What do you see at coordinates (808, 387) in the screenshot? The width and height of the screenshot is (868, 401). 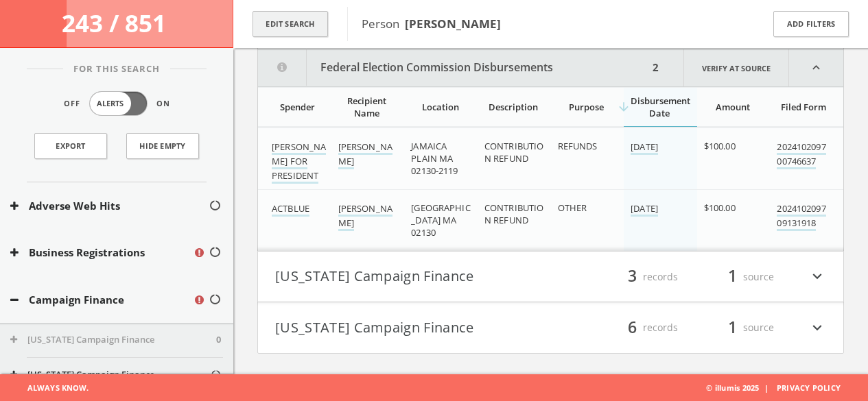 I see `a: Privacy Policy` at bounding box center [808, 387].